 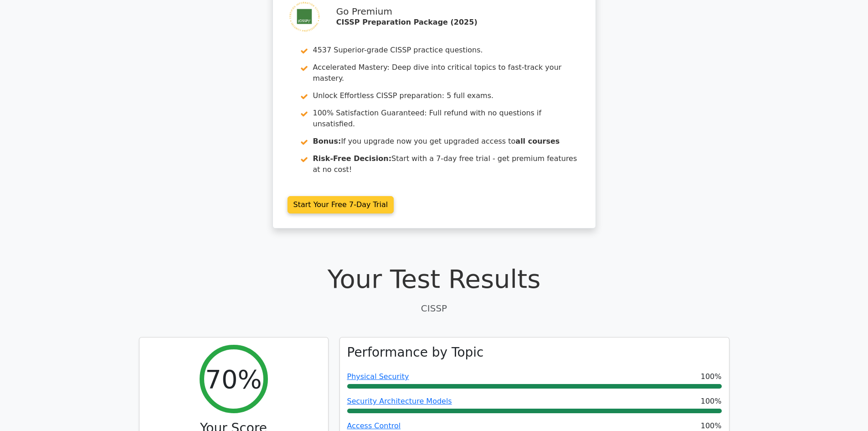 What do you see at coordinates (341, 205) in the screenshot?
I see `a: Start Your Free 7-Day Trial` at bounding box center [341, 205].